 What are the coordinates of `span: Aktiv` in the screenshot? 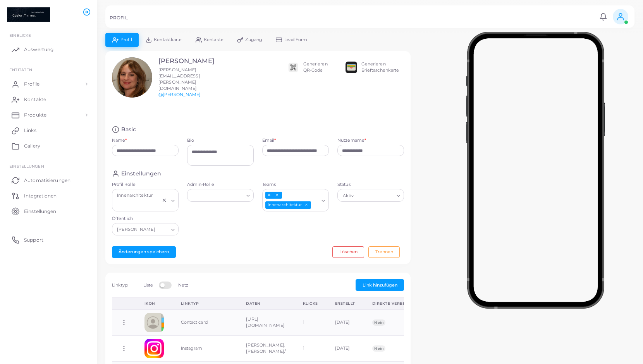 It's located at (348, 195).